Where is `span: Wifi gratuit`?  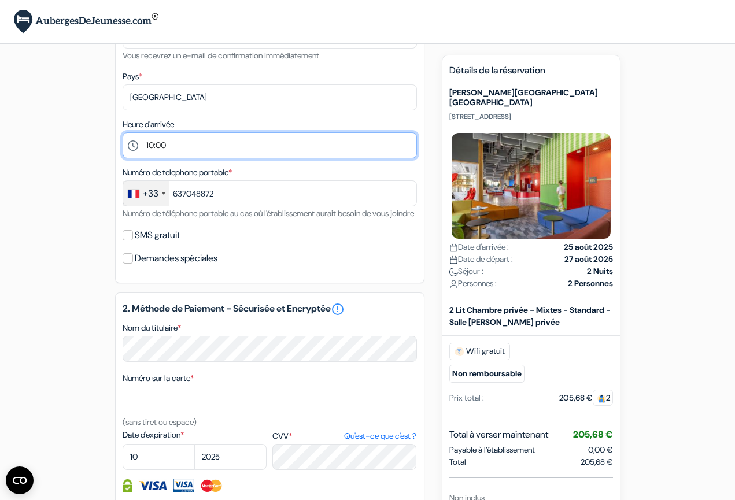 span: Wifi gratuit is located at coordinates (479, 351).